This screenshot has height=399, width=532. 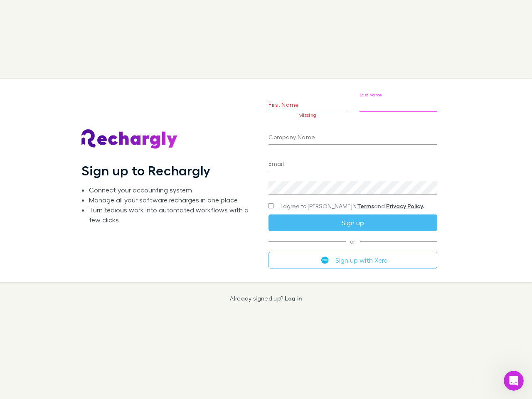 I want to click on a: Privacy Policy., so click(x=405, y=206).